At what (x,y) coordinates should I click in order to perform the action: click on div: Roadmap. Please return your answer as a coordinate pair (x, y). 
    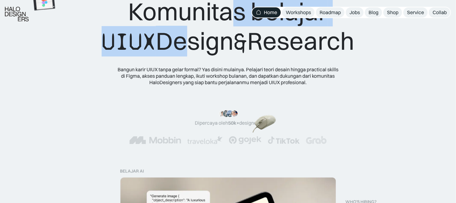
    Looking at the image, I should click on (330, 12).